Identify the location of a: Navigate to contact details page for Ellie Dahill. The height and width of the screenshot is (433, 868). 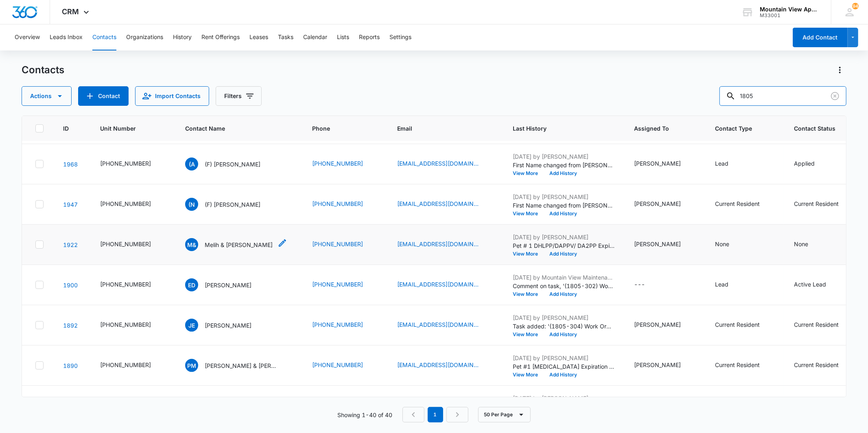
(70, 285).